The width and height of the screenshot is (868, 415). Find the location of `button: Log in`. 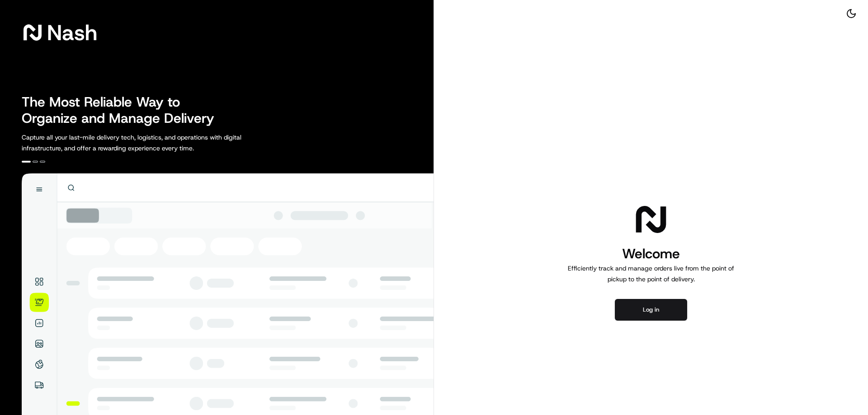

button: Log in is located at coordinates (651, 310).